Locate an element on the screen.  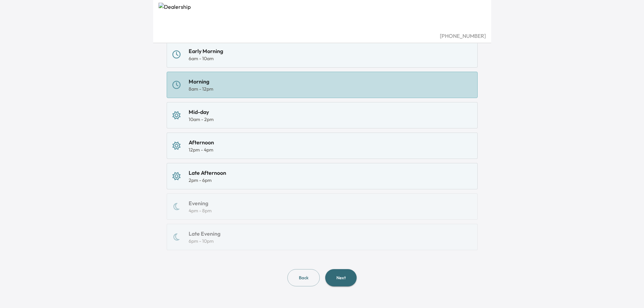
div: 6am - 10am is located at coordinates (206, 58).